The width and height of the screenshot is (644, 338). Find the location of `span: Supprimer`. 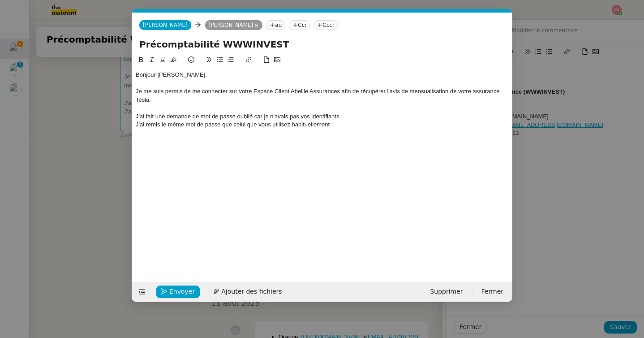

span: Supprimer is located at coordinates (446, 291).